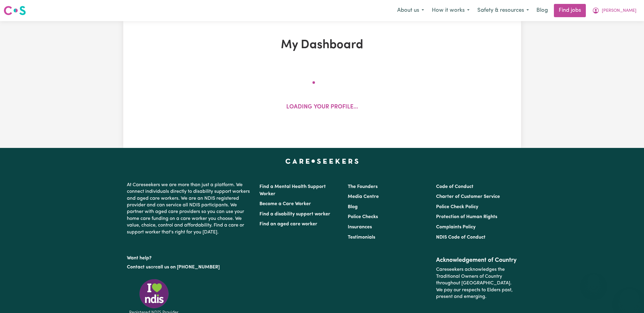 The height and width of the screenshot is (313, 644). I want to click on button: My Account, so click(614, 10).